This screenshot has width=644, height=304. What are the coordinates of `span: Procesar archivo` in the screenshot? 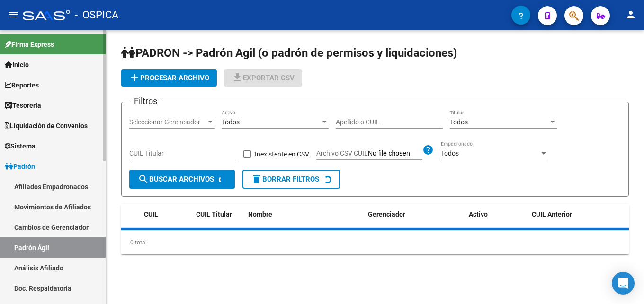 It's located at (169, 78).